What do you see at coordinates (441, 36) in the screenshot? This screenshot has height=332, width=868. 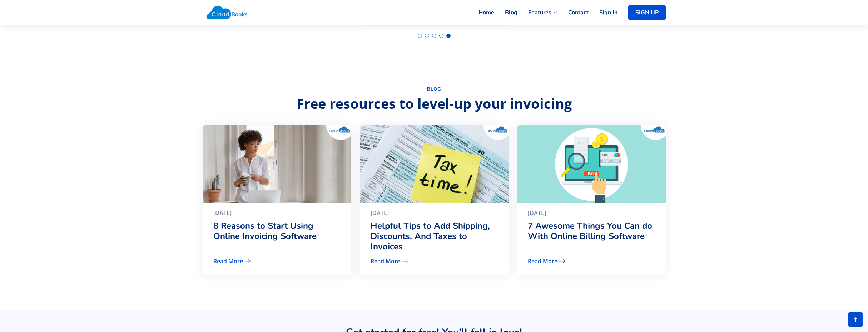 I see `span: Go to slide 4` at bounding box center [441, 36].